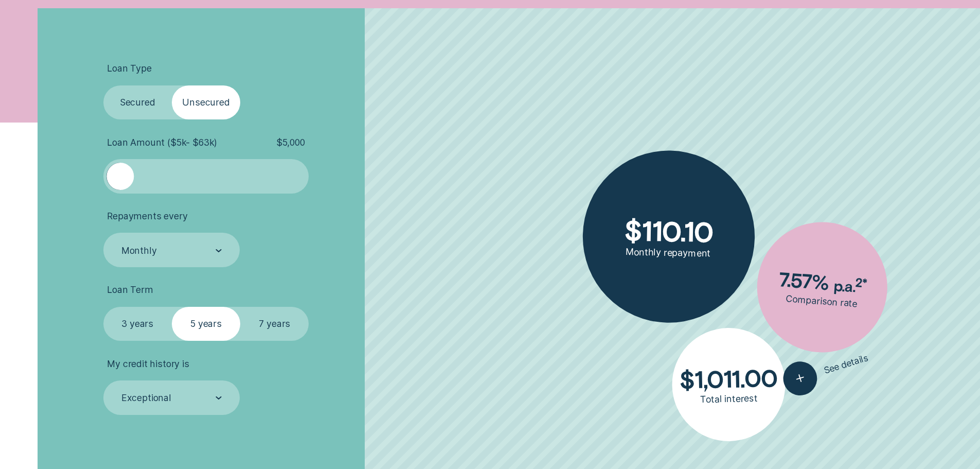  Describe the element at coordinates (162, 142) in the screenshot. I see `span: Loan Amount ( $5k - $63k )` at that location.